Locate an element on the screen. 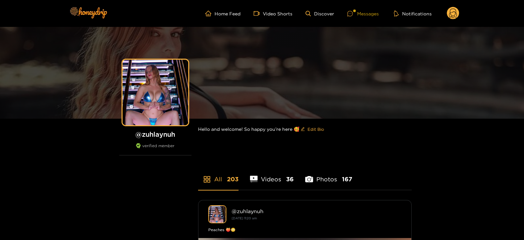  li: All is located at coordinates (218, 175).